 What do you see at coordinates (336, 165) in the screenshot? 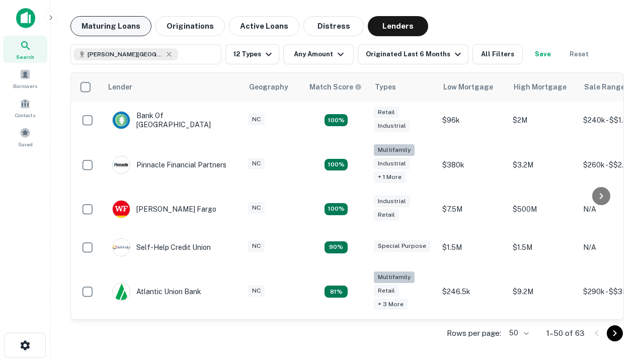
I see `div: Matching Properties: 22, hasApolloMatch: undefined` at bounding box center [336, 165].